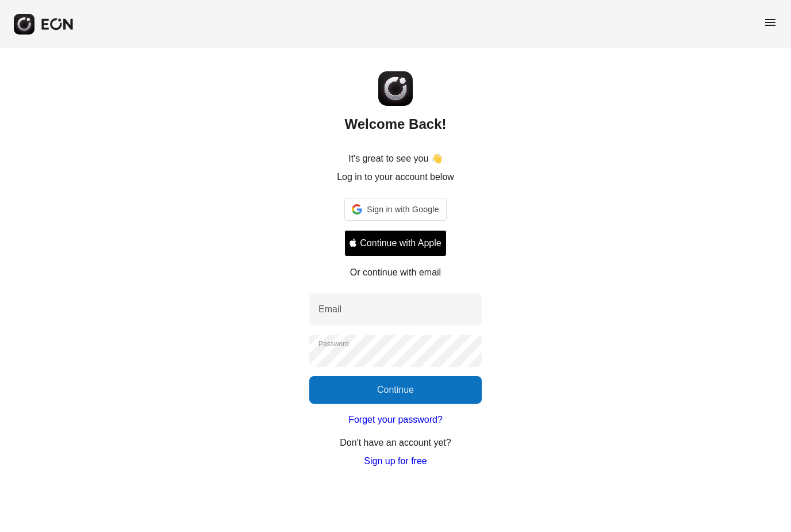 This screenshot has width=791, height=532. I want to click on label: Email, so click(330, 309).